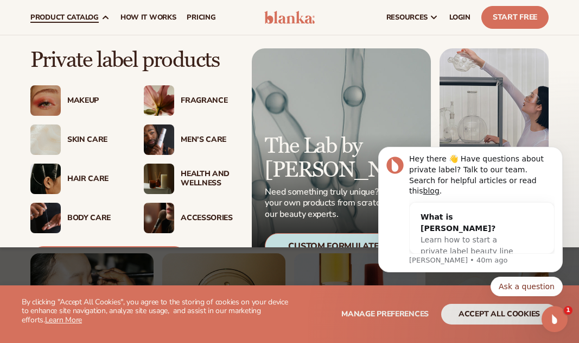 The width and height of the screenshot is (579, 343). What do you see at coordinates (407, 17) in the screenshot?
I see `span: resources` at bounding box center [407, 17].